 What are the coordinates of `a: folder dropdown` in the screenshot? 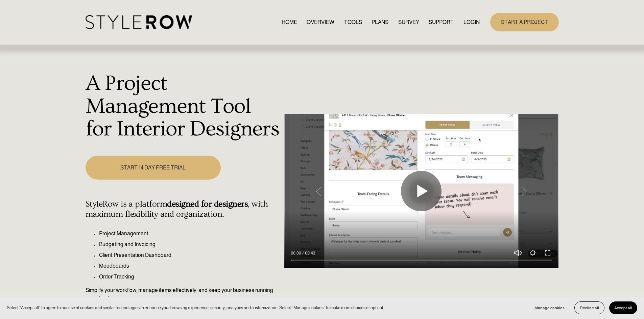 It's located at (441, 22).